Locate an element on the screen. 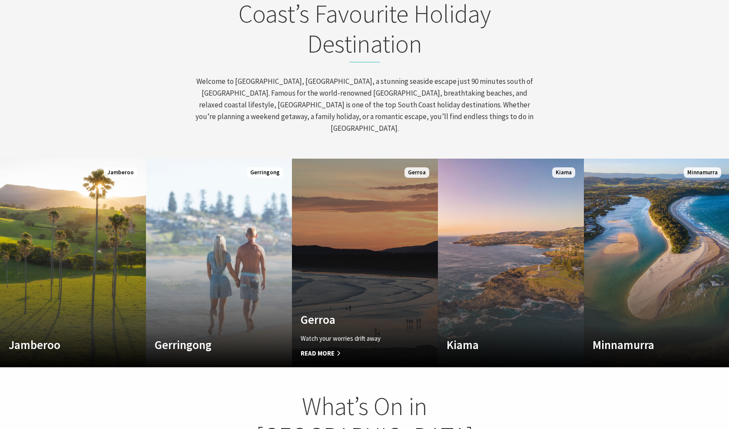 The height and width of the screenshot is (429, 729). span: Read More is located at coordinates (354, 353).